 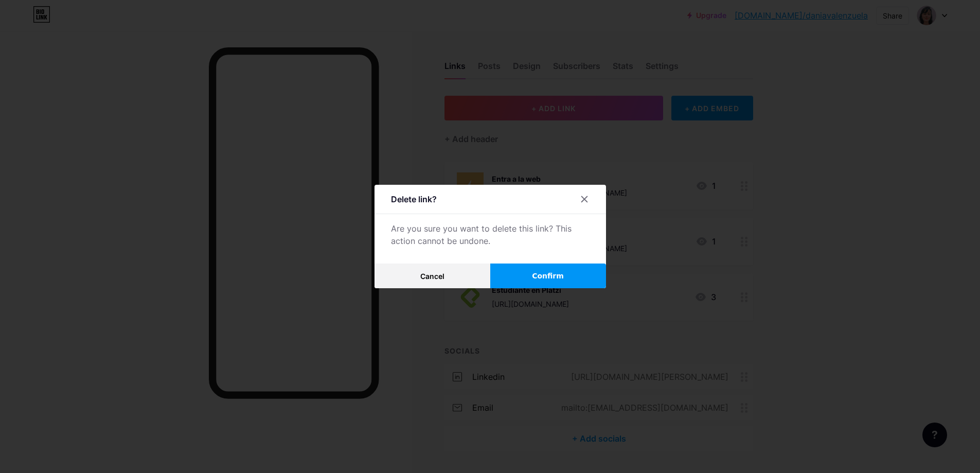 I want to click on button: Confirm, so click(x=548, y=276).